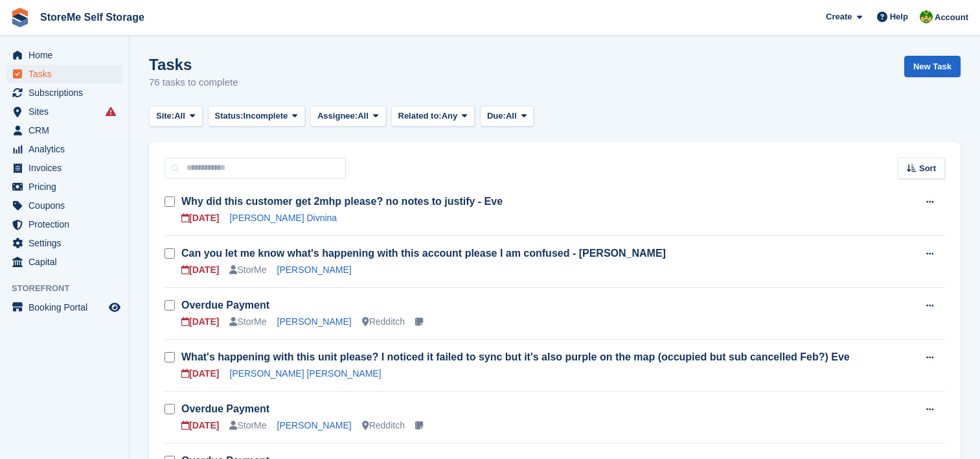 The width and height of the screenshot is (980, 459). Describe the element at coordinates (67, 93) in the screenshot. I see `span: Subscriptions` at that location.